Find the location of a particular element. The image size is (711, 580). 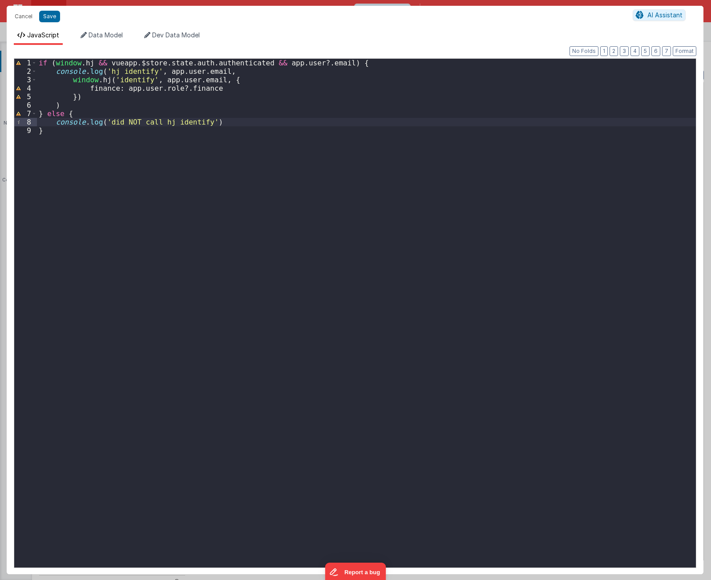

div: 5 is located at coordinates (25, 97).